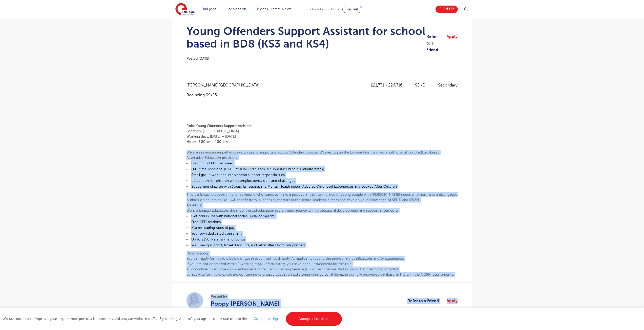 The width and height of the screenshot is (644, 330). What do you see at coordinates (322, 197) in the screenshot?
I see `p: This is a fantastic opportunity for someone who wants to make a positive impact to the lives of y...` at bounding box center [322, 197].